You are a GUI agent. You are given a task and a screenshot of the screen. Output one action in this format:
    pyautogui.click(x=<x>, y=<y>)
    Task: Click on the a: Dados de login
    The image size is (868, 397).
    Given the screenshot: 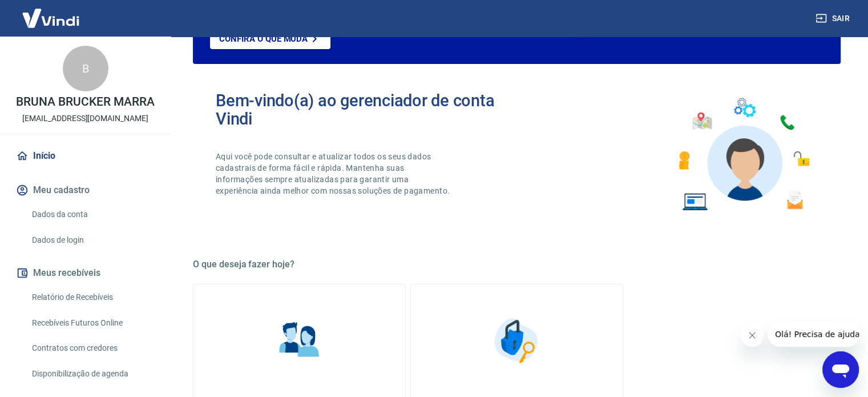 What is the action you would take?
    pyautogui.click(x=92, y=239)
    